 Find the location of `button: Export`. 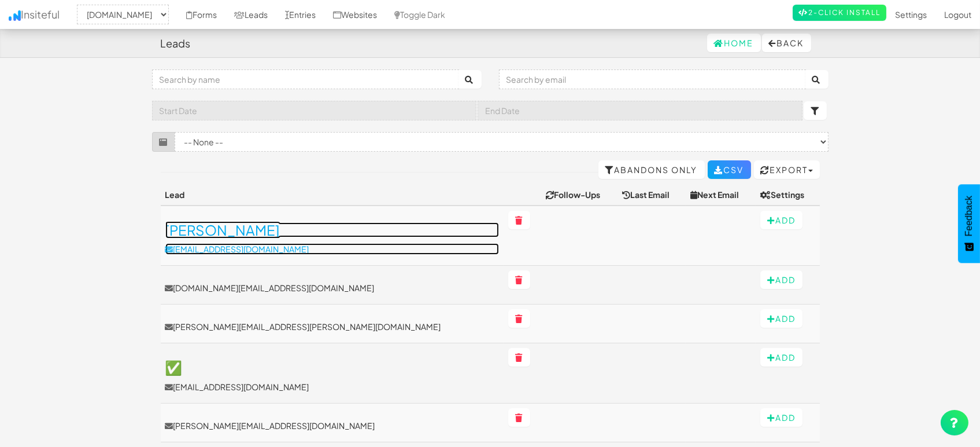

button: Export is located at coordinates (788, 169).